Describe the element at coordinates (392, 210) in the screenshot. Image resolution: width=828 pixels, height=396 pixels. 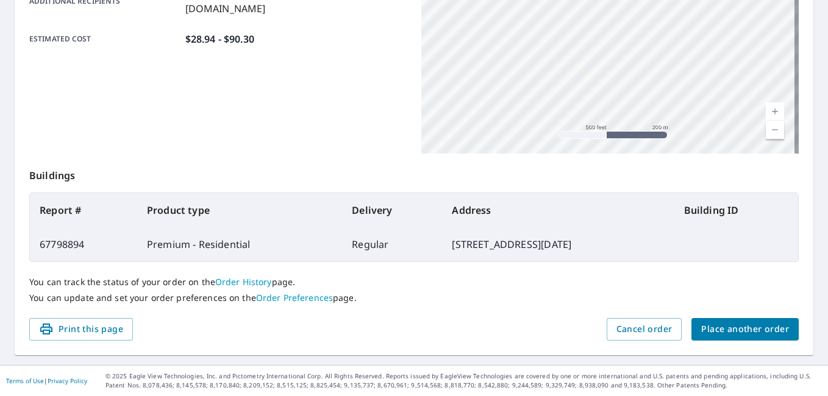
I see `th: Delivery` at that location.